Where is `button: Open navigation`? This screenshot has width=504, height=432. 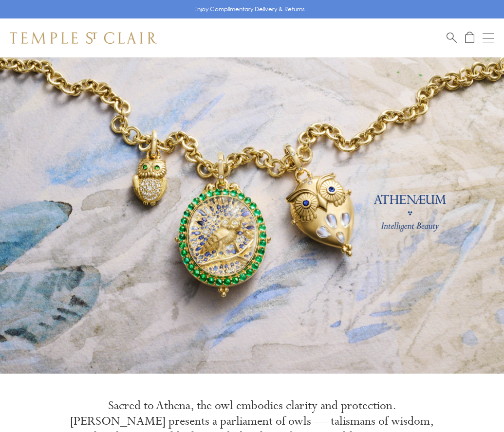 button: Open navigation is located at coordinates (488, 38).